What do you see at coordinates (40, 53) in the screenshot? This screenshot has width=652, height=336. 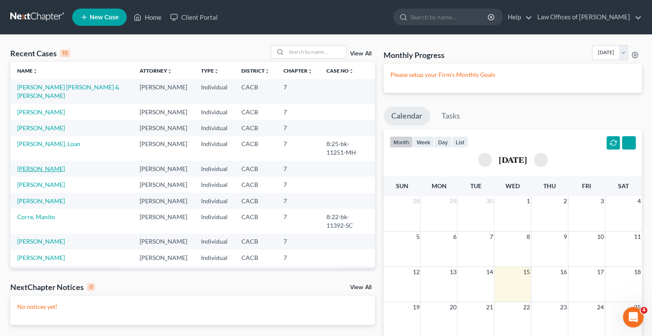 I see `div: Recent Cases` at bounding box center [40, 53].